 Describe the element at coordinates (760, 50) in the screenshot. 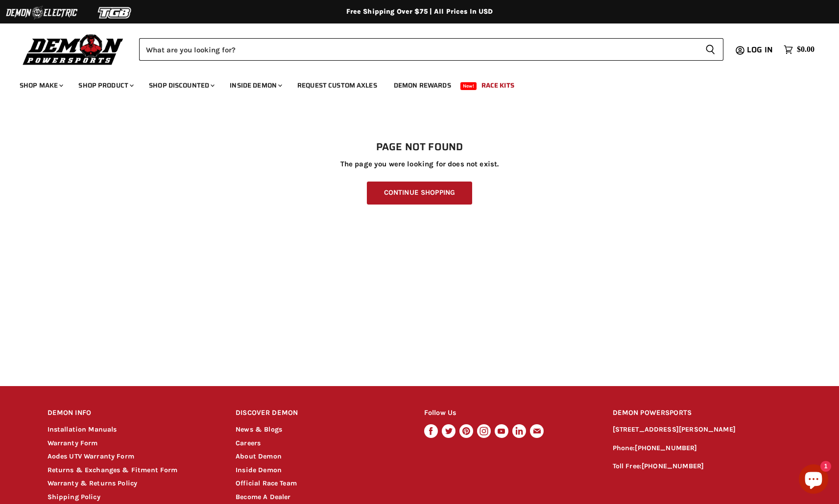

I see `a: Log in` at that location.